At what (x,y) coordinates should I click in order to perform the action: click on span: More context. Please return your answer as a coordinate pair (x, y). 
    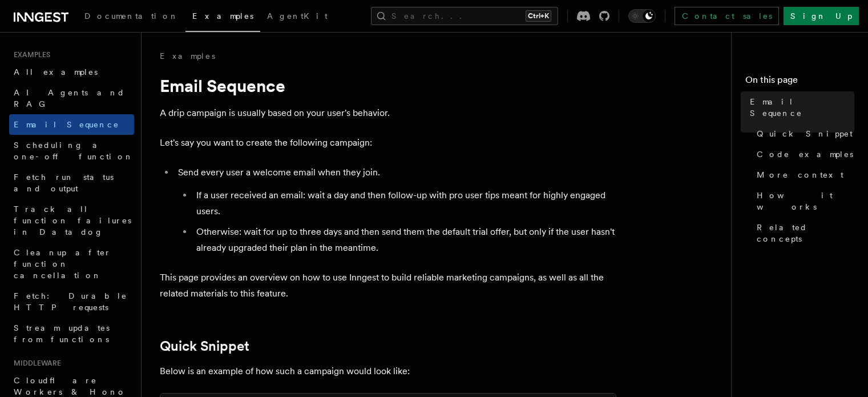
    Looking at the image, I should click on (800, 175).